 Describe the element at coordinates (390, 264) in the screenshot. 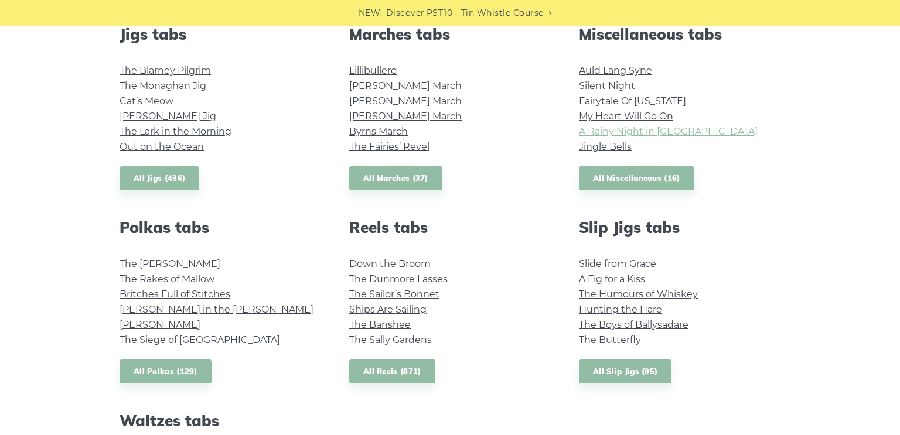

I see `a: Down the Broom` at that location.